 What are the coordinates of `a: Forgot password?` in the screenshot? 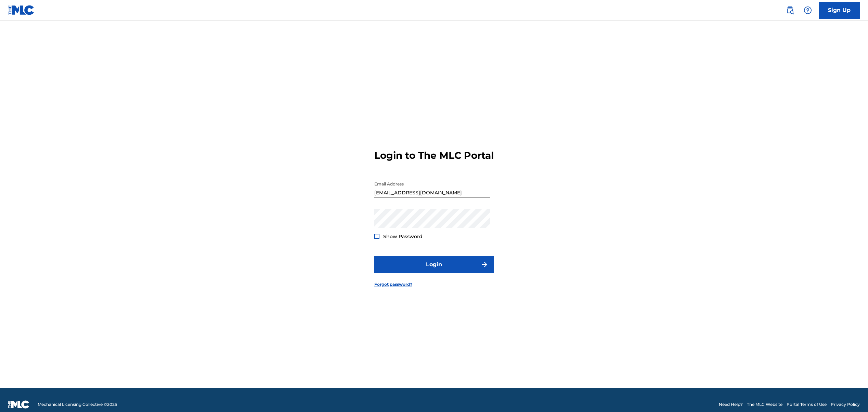 It's located at (394, 285).